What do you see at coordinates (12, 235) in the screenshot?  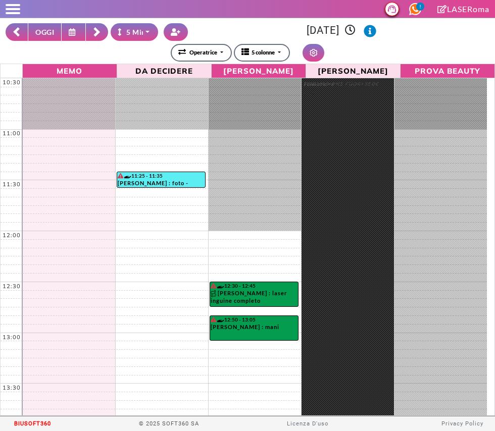 I see `div: 12:00` at bounding box center [12, 235].